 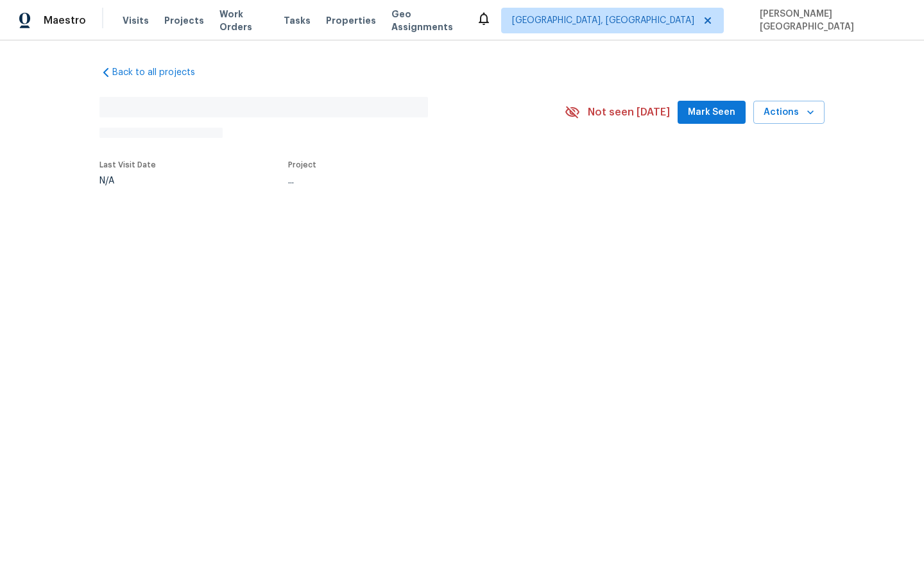 What do you see at coordinates (788, 112) in the screenshot?
I see `button: Actions` at bounding box center [788, 112].